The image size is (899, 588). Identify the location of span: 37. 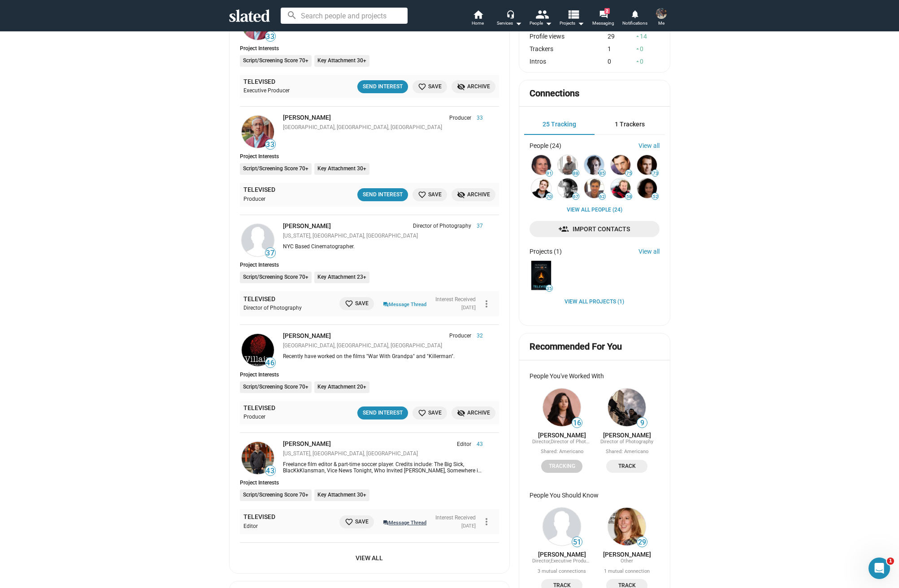
(270, 253).